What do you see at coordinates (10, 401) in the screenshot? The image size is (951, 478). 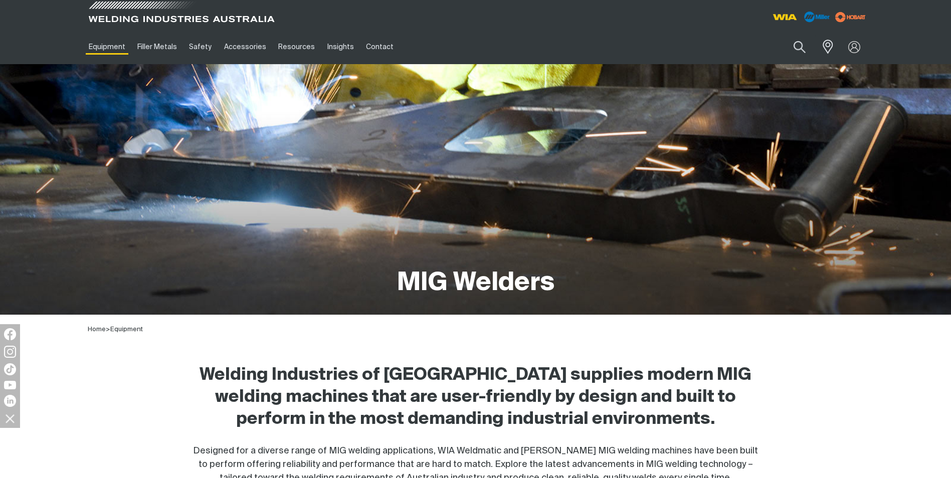 I see `img: LinkedIn` at bounding box center [10, 401].